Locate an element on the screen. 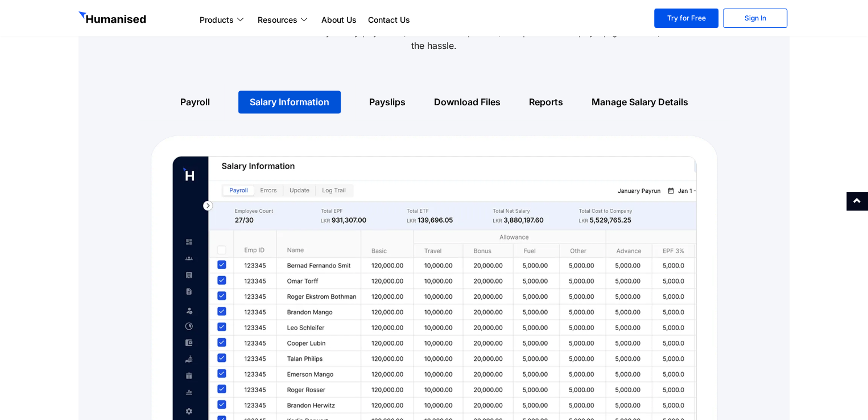 This screenshot has height=420, width=868. a: Reports is located at coordinates (546, 102).